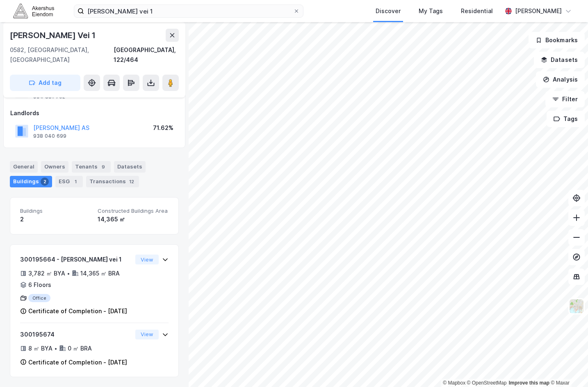  What do you see at coordinates (133, 211) in the screenshot?
I see `span: Constructed Buildings Area` at bounding box center [133, 211].